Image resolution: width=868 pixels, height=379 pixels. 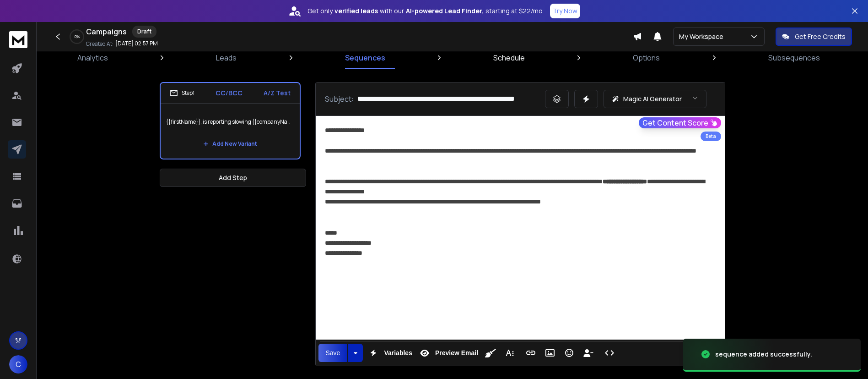 What do you see at coordinates (100, 44) in the screenshot?
I see `p: Created At:` at bounding box center [100, 44].